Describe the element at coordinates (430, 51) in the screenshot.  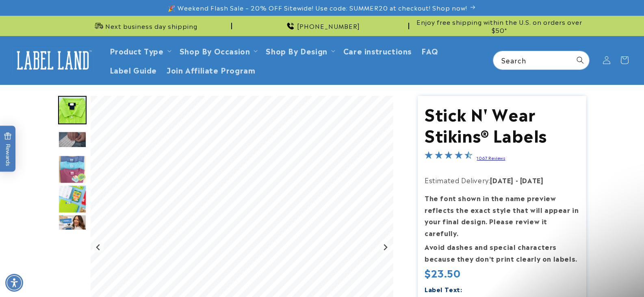
I see `a: FAQ` at that location.